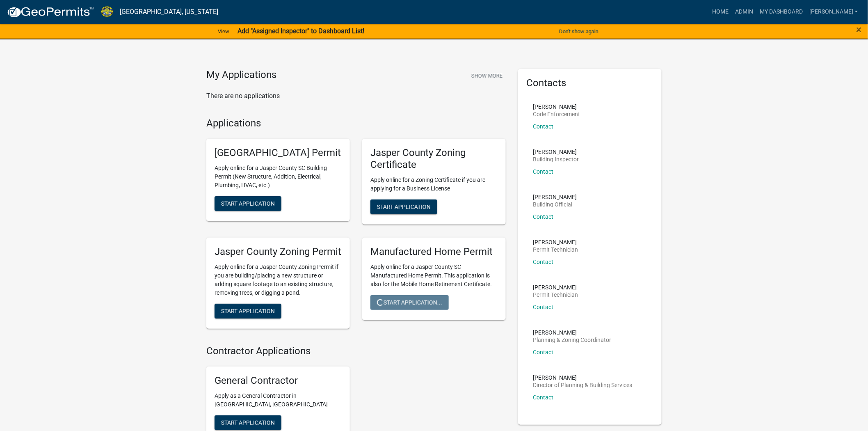  I want to click on button: Close, so click(859, 30).